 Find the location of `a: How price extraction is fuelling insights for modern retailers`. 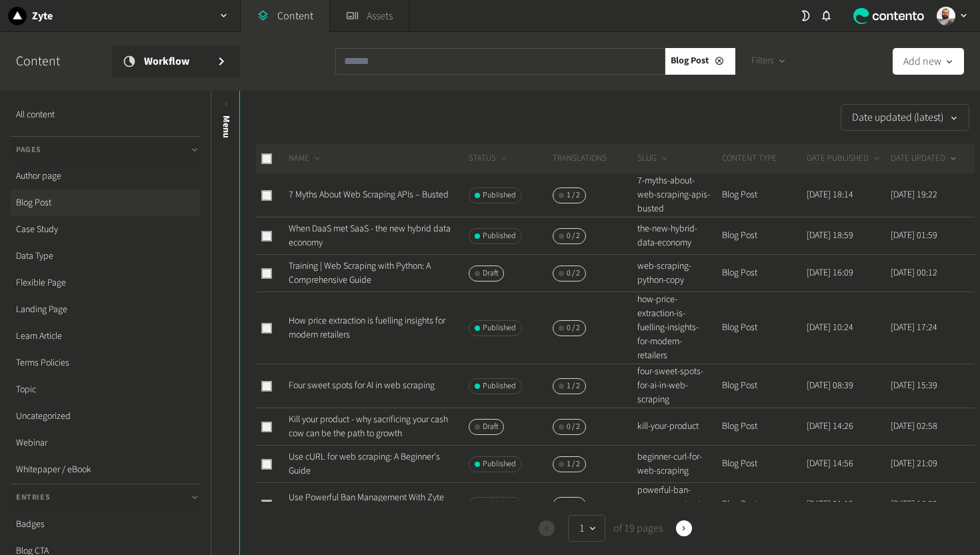

a: How price extraction is fuelling insights for modern retailers is located at coordinates (366, 327).